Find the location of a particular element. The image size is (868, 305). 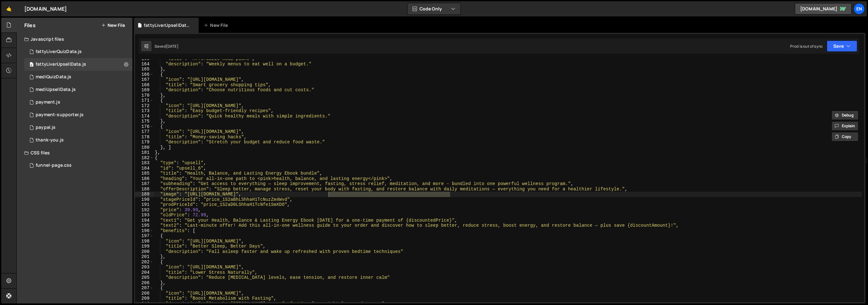

div: 202 is located at coordinates (144, 262).